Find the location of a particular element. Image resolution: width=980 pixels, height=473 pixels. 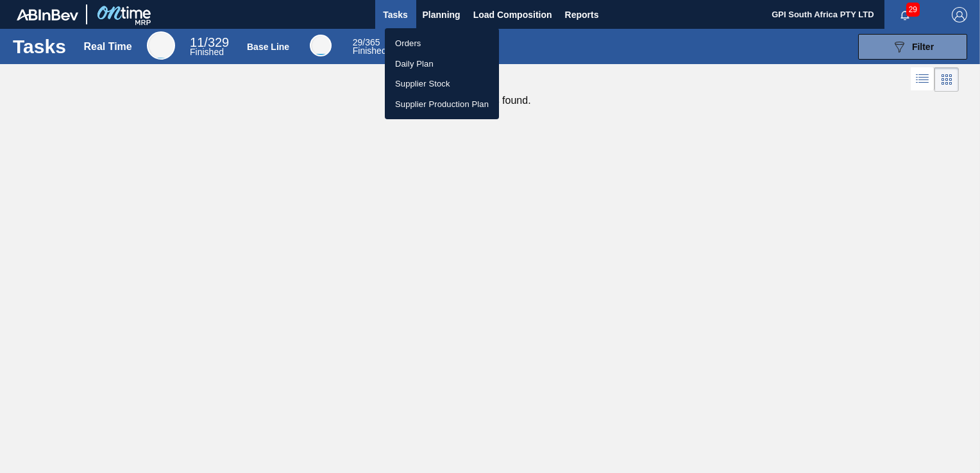

li: Supplier Stock is located at coordinates (442, 84).